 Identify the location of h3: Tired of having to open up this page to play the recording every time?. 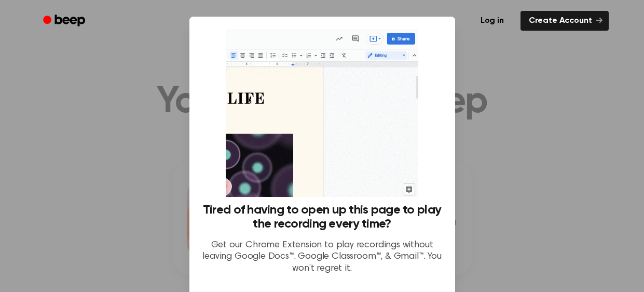
(322, 217).